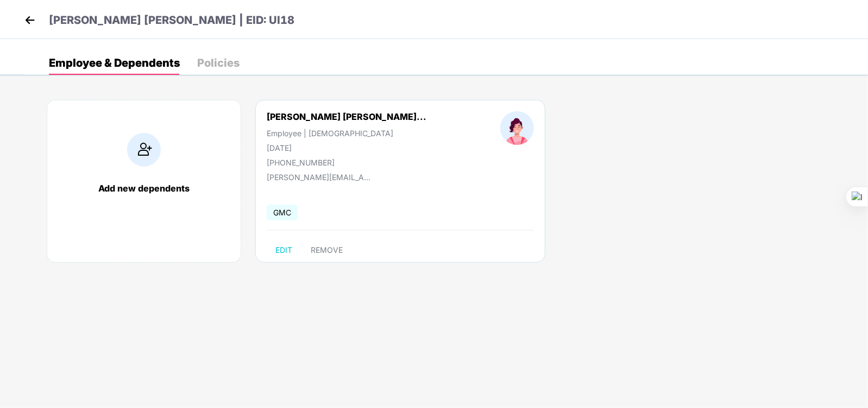 The image size is (868, 408). Describe the element at coordinates (144, 188) in the screenshot. I see `div: Add new dependents` at that location.